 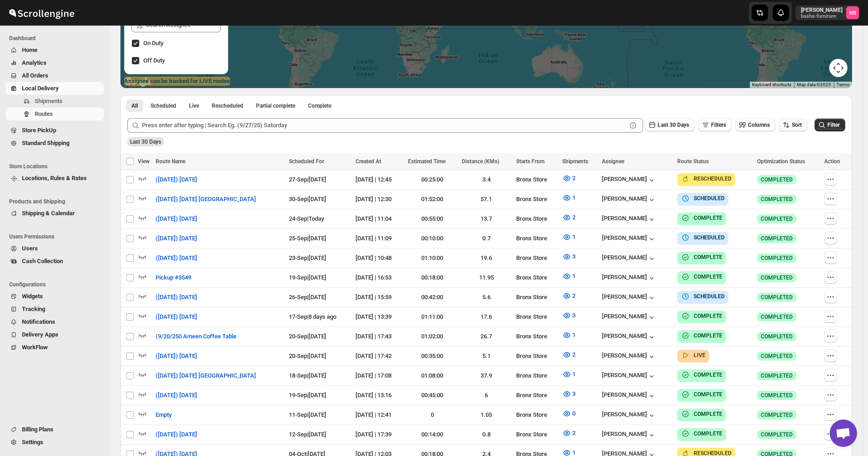 What do you see at coordinates (153, 60) in the screenshot?
I see `span: Off Duty` at bounding box center [153, 60].